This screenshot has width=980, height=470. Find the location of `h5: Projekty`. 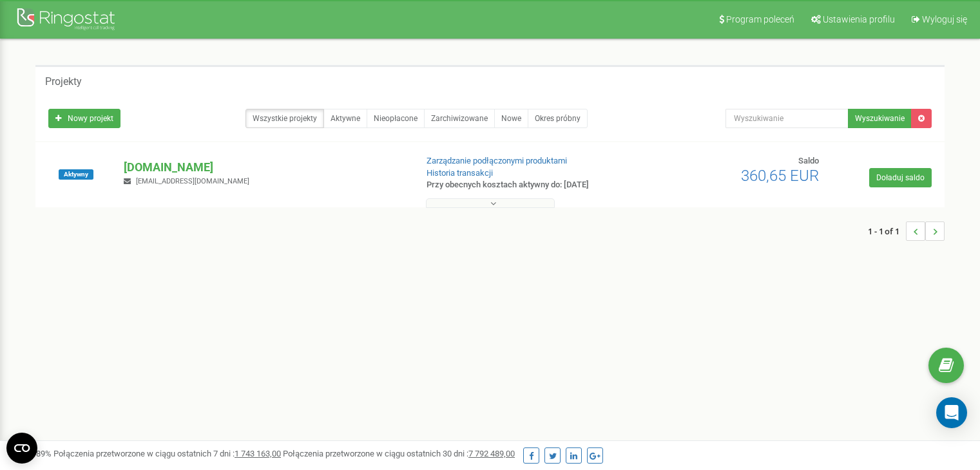

h5: Projekty is located at coordinates (63, 82).